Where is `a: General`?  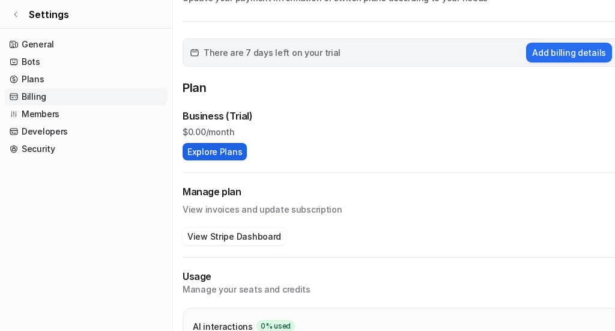
a: General is located at coordinates (86, 44).